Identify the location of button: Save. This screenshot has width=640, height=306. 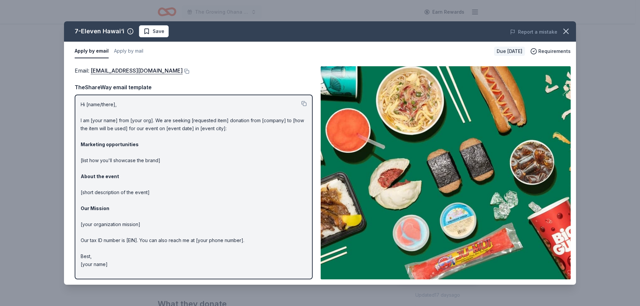
(154, 31).